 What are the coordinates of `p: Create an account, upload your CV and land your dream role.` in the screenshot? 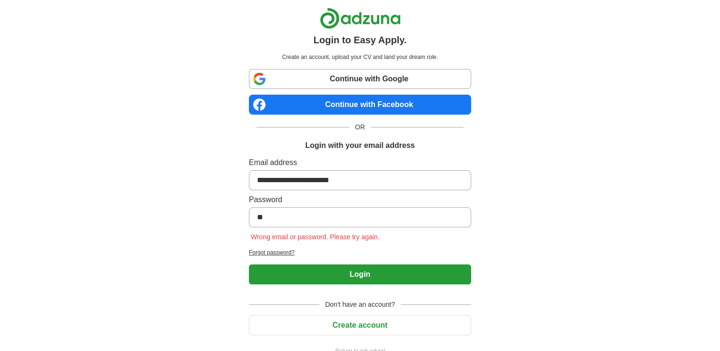 It's located at (360, 57).